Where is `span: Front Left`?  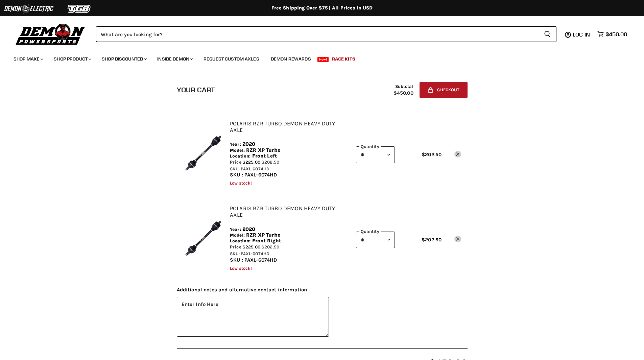
span: Front Left is located at coordinates (265, 156).